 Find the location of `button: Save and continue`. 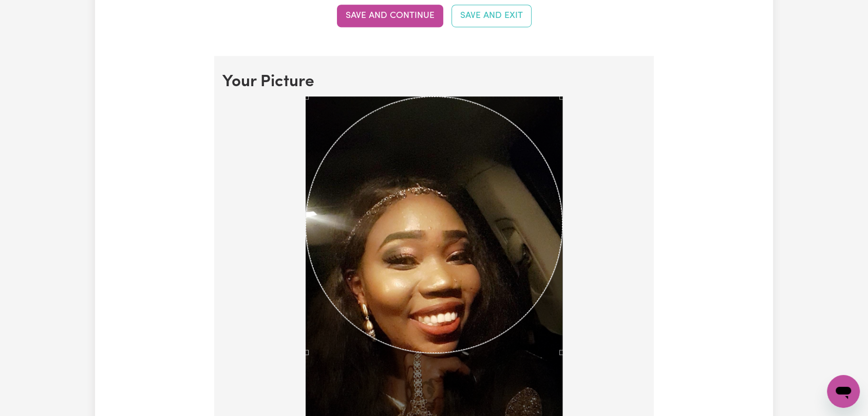

button: Save and continue is located at coordinates (390, 16).